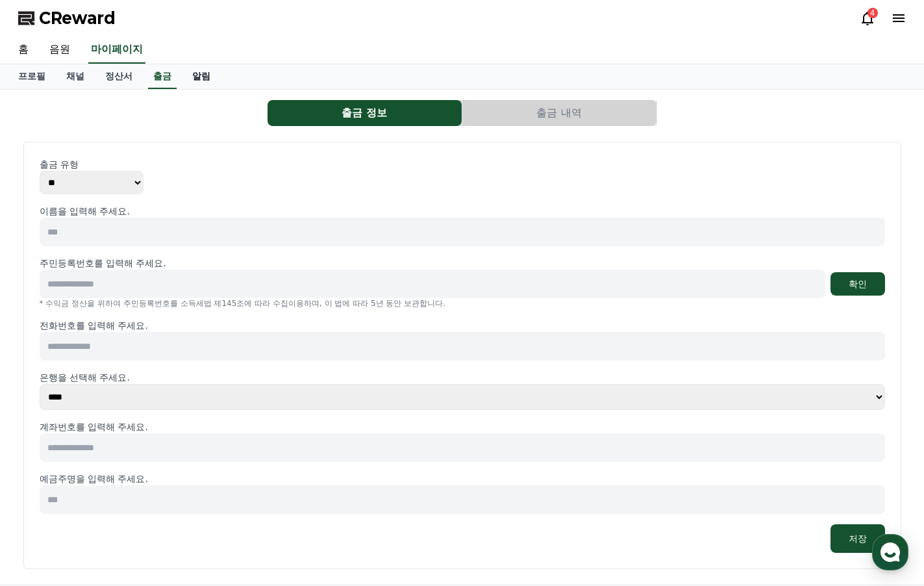 The height and width of the screenshot is (586, 924). I want to click on p: * 수익금 정산을 위하여 주민등록번호를 소득세법 제145조에 따라 수집이용하며, 이 법에 따라 5년 동안 보관합니다., so click(462, 303).